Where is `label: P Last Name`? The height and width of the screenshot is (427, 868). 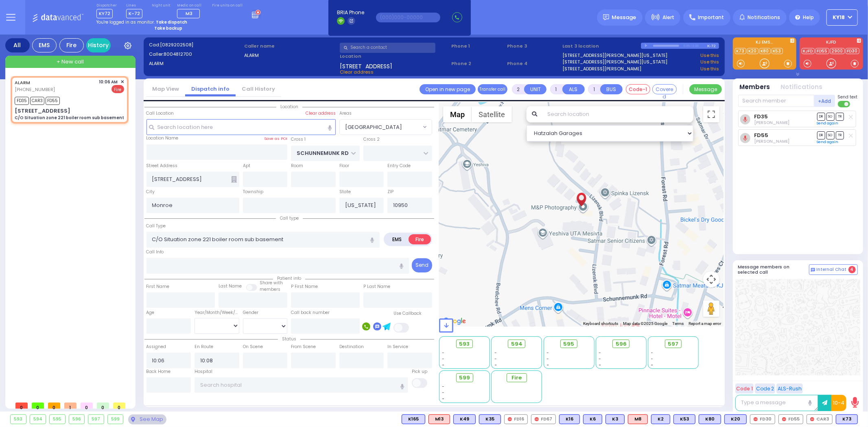
label: P Last Name is located at coordinates (377, 287).